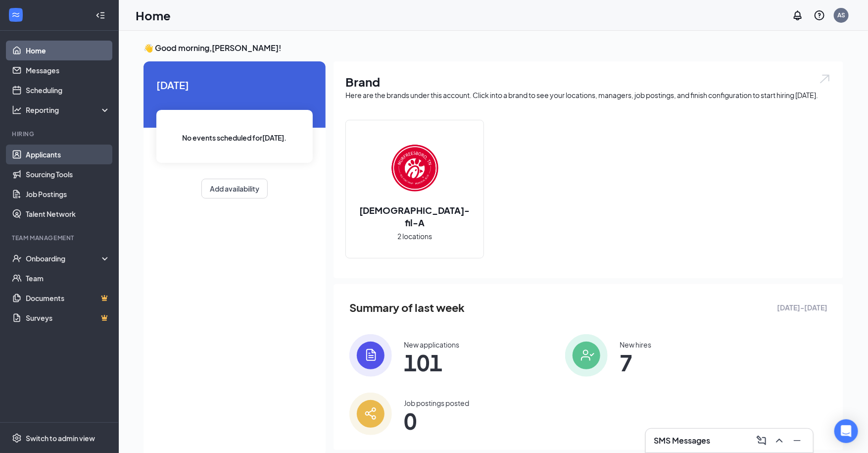  I want to click on span: Summary of last week, so click(407, 307).